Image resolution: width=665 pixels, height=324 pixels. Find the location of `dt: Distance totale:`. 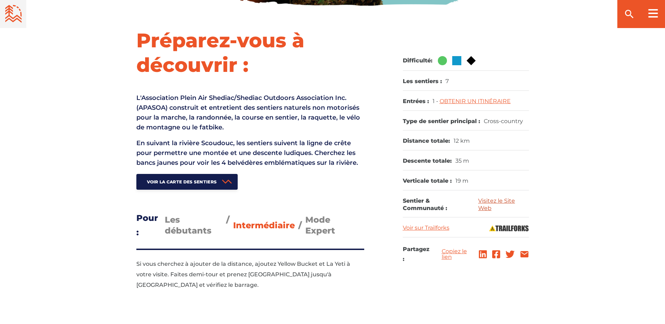

dt: Distance totale: is located at coordinates (426, 141).